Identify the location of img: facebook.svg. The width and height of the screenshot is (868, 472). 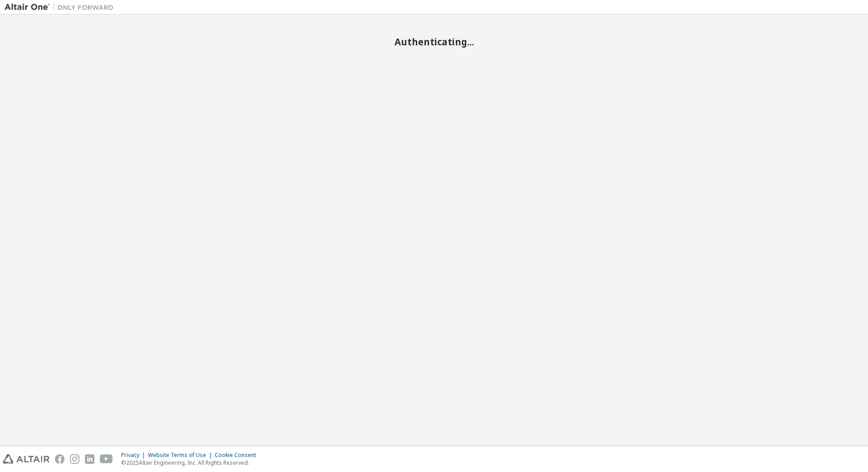
(60, 459).